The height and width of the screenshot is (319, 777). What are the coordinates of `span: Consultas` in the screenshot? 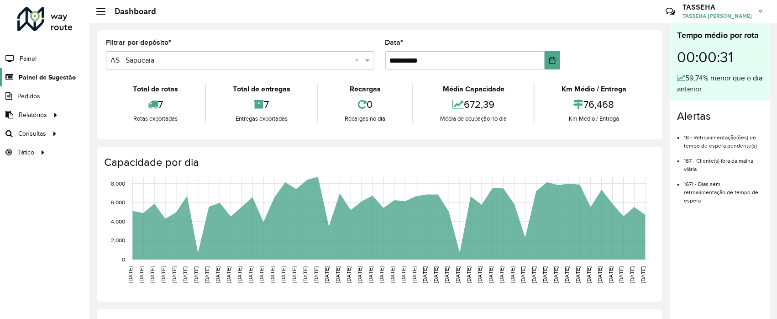 It's located at (32, 133).